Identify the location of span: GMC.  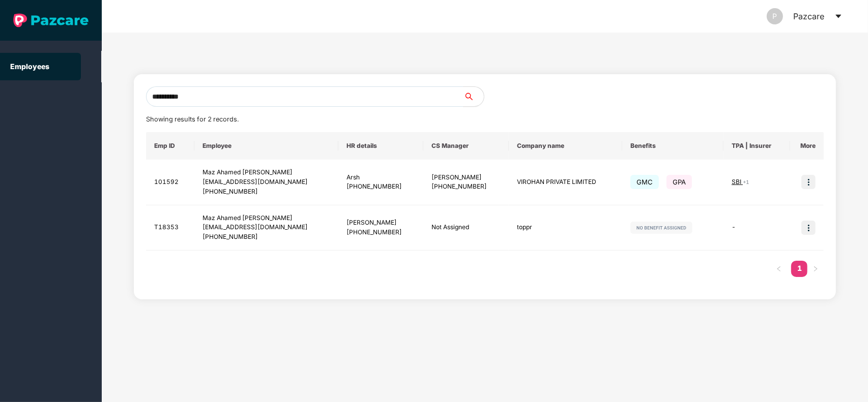
(645, 182).